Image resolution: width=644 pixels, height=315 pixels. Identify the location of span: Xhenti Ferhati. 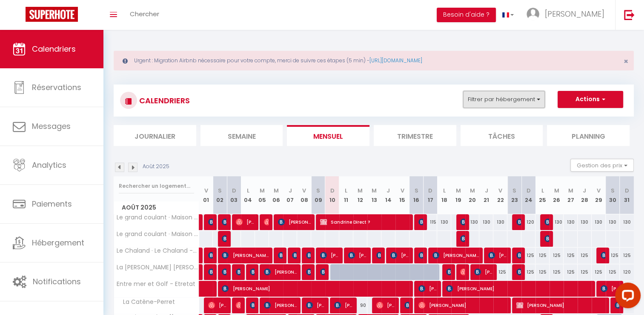
(252, 305).